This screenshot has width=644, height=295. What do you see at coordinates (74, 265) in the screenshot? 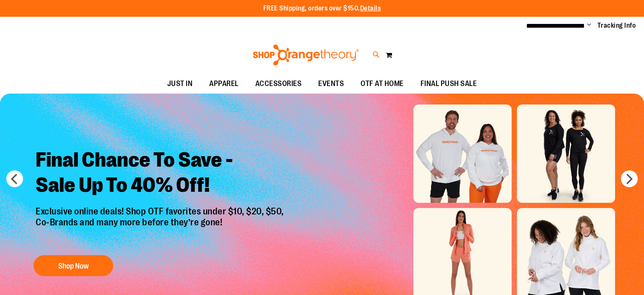
I see `button: Shop Now` at bounding box center [74, 265].